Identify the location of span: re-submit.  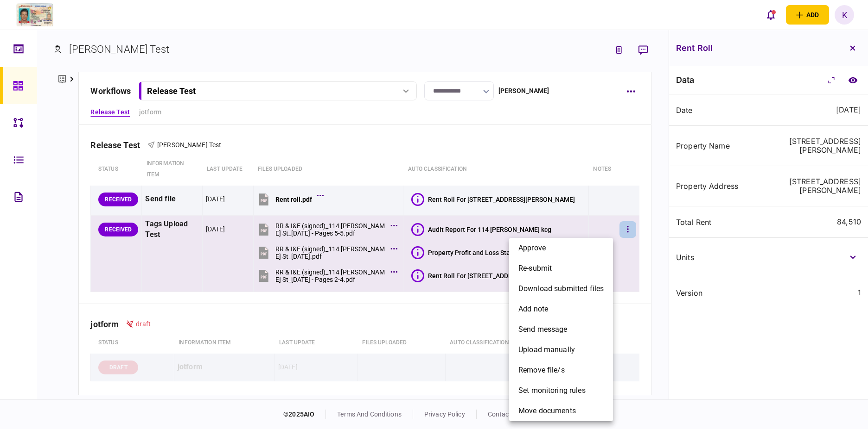
(535, 269).